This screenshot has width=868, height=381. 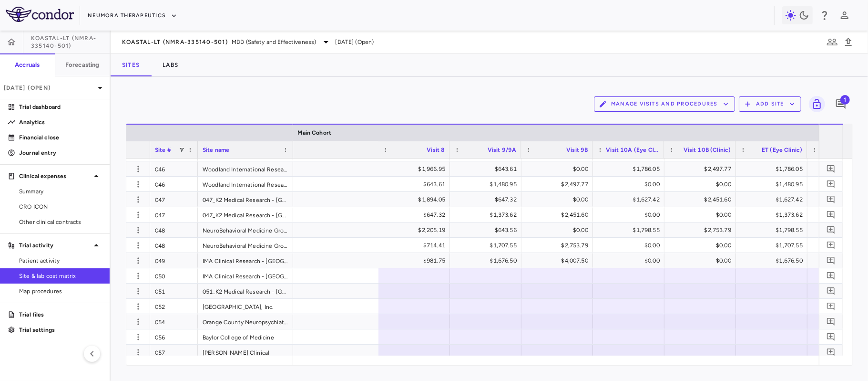 What do you see at coordinates (487, 230) in the screenshot?
I see `div: $643.56` at bounding box center [487, 230].